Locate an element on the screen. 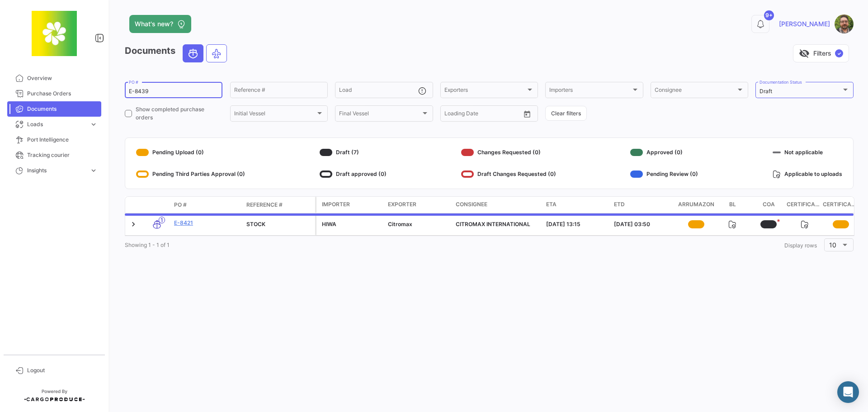  a: Expand/Collapse Row is located at coordinates (133, 224).